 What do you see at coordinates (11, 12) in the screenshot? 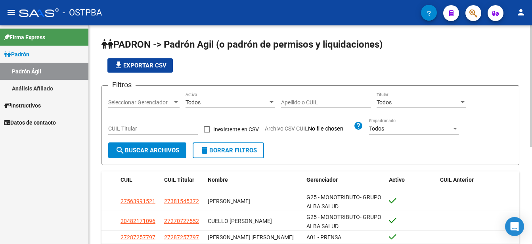
I see `mat-icon: menu` at bounding box center [11, 12].